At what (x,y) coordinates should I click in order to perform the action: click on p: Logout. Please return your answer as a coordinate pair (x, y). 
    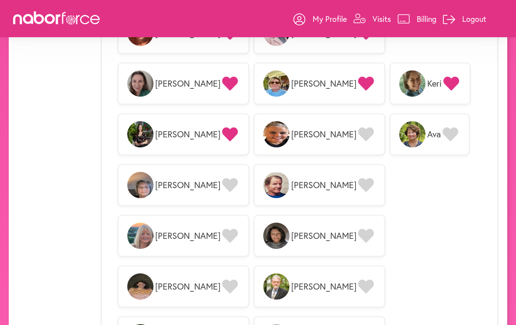
    Looking at the image, I should click on (474, 19).